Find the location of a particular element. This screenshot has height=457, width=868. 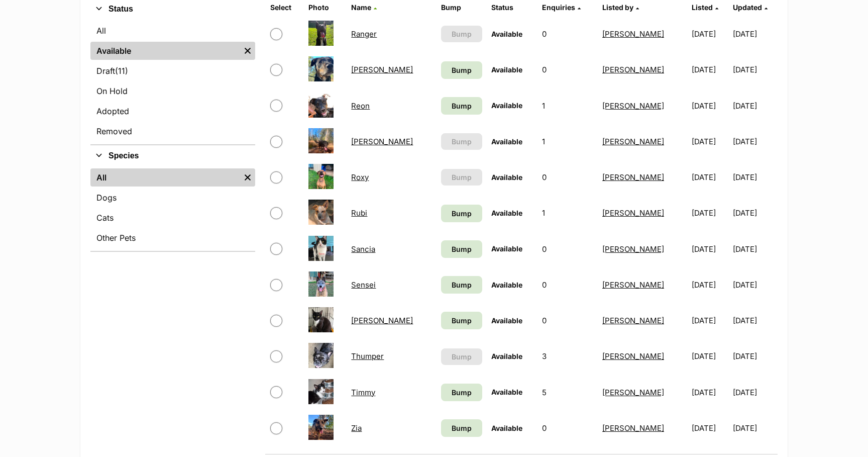

a: Dogs is located at coordinates (173, 198).